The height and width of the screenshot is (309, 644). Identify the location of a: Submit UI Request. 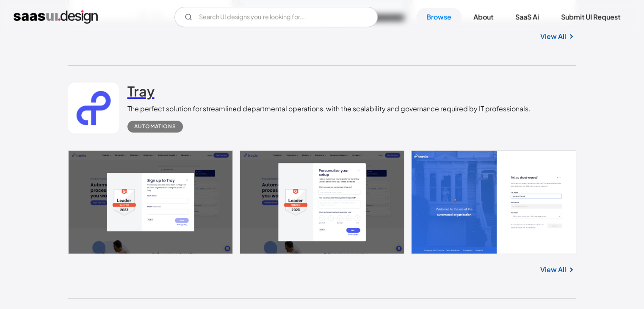
(590, 17).